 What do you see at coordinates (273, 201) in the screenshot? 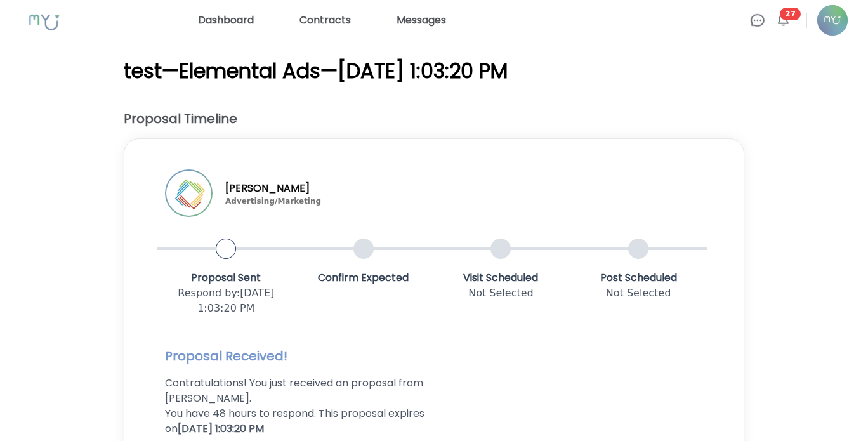
I see `p: Advertising/Marketing` at bounding box center [273, 201].